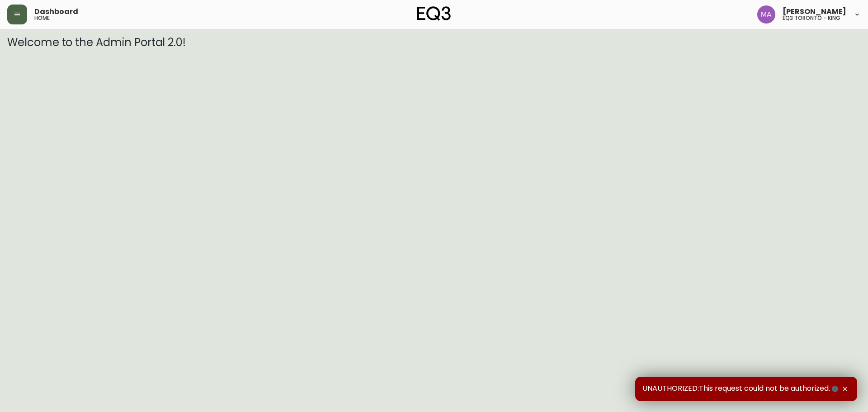 The height and width of the screenshot is (412, 868). I want to click on span: UNAUTHORIZED:This request could not be authorized., so click(741, 389).